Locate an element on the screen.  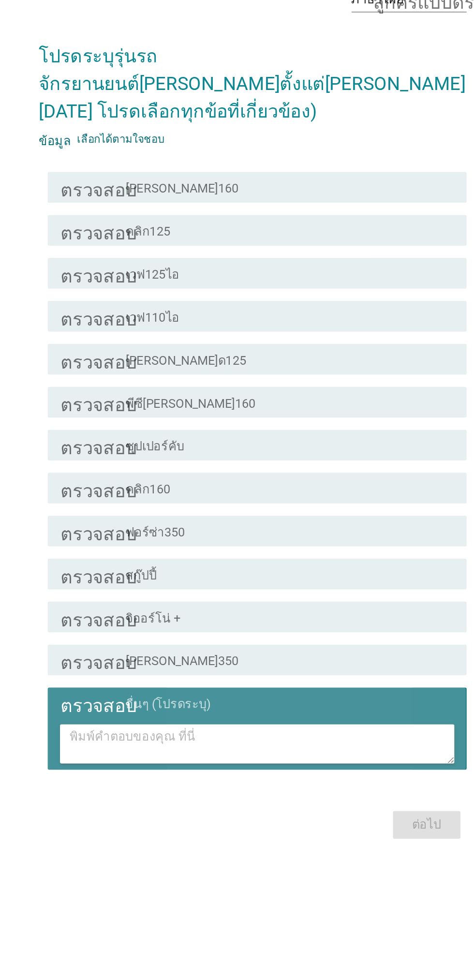
font: ลูกศรแบบดรอปดาวน์ is located at coordinates (366, 231).